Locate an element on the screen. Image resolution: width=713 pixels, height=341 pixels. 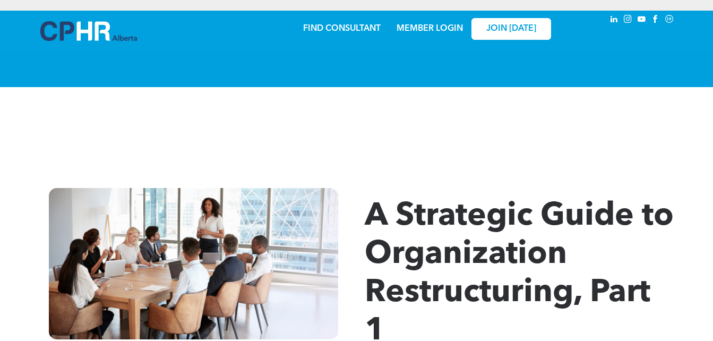
a: linkedin is located at coordinates (614, 20).